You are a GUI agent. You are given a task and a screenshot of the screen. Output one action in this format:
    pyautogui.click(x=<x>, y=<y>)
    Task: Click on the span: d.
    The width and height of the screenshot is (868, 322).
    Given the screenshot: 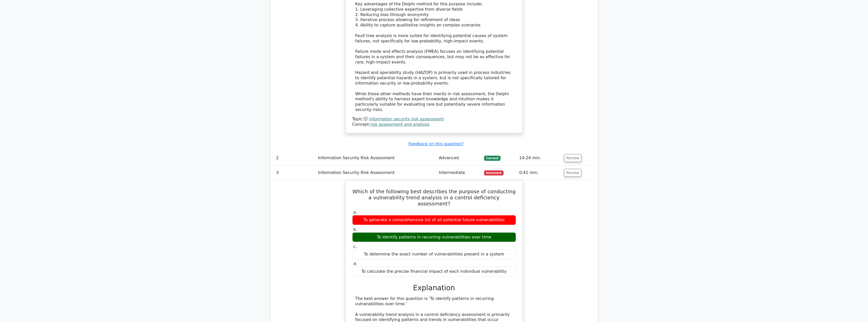 What is the action you would take?
    pyautogui.click(x=355, y=263)
    